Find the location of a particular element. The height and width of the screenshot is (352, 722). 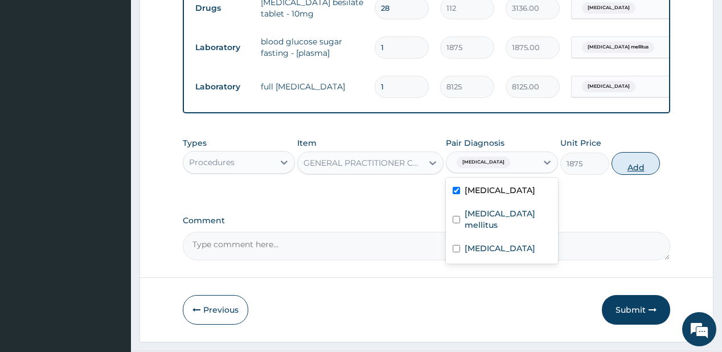

label: Pair Diagnosis is located at coordinates (475, 143).